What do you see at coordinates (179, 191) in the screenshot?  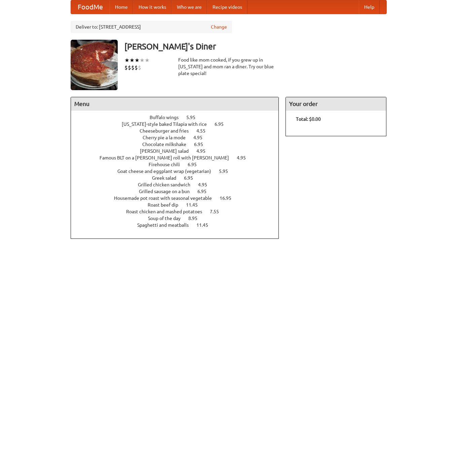 I see `a: Grilled sausage on a bun 6.95` at bounding box center [179, 191].